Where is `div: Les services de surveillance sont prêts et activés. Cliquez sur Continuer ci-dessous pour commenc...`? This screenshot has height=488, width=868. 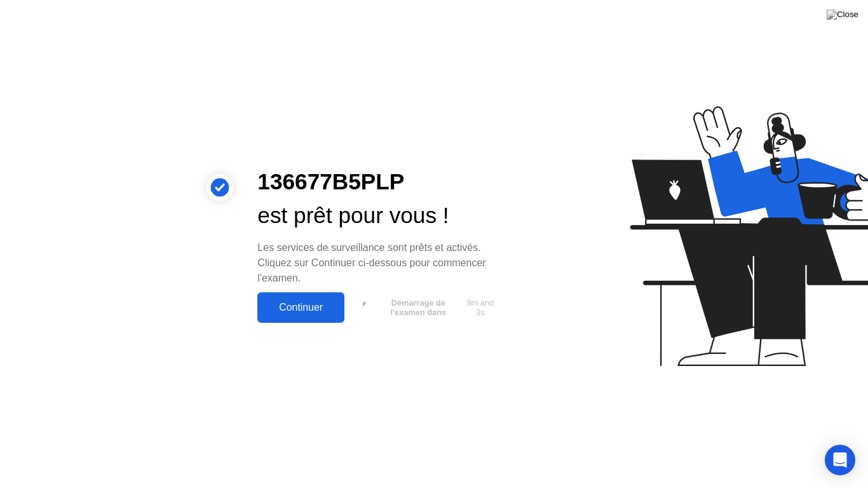
div: Les services de surveillance sont prêts et activés. Cliquez sur Continuer ci-dessous pour commenc... is located at coordinates (379, 263).